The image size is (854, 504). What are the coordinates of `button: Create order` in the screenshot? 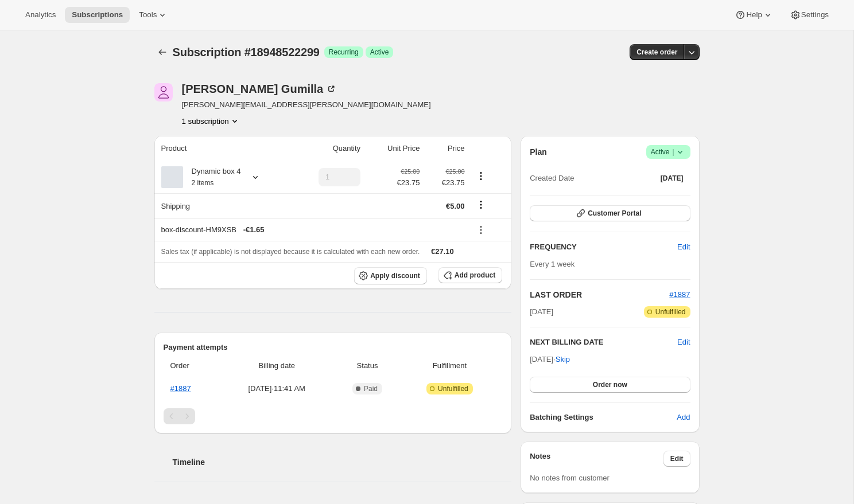 It's located at (657, 52).